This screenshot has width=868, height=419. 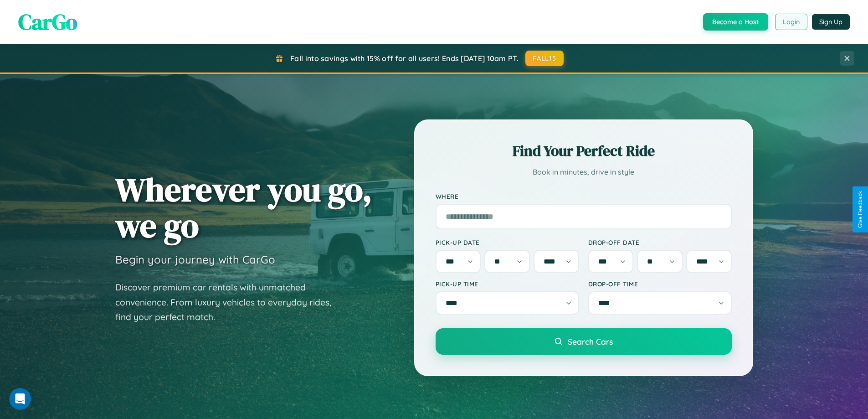 I want to click on label: Drop-off Date, so click(x=660, y=242).